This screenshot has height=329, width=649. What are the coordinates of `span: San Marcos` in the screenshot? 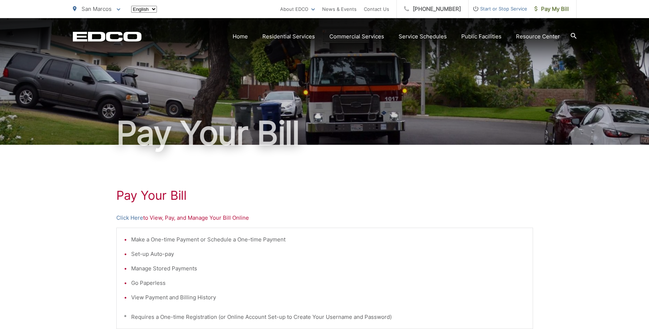 It's located at (96, 9).